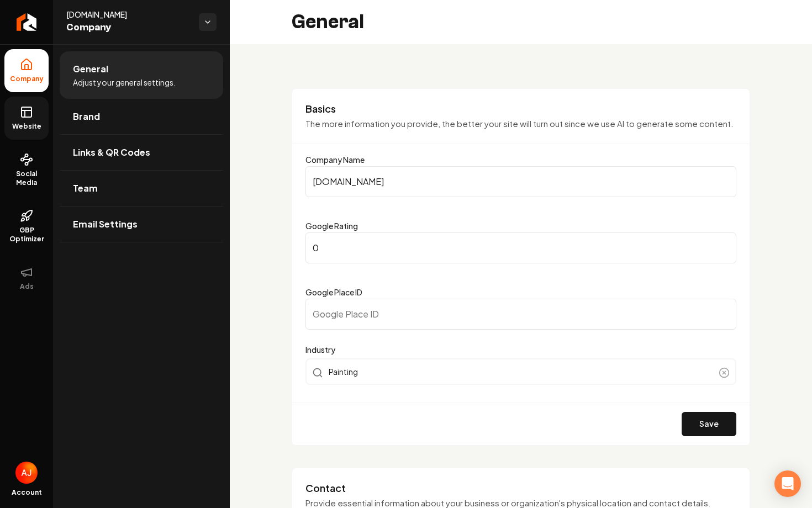 Image resolution: width=812 pixels, height=508 pixels. What do you see at coordinates (26, 492) in the screenshot?
I see `span: Account` at bounding box center [26, 492].